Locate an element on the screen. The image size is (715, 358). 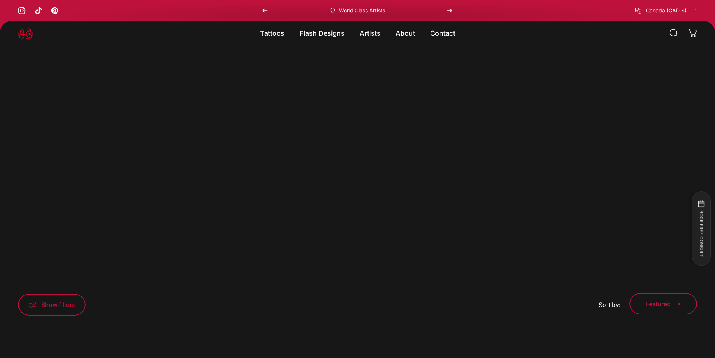
p: World Class Artists is located at coordinates (362, 11).